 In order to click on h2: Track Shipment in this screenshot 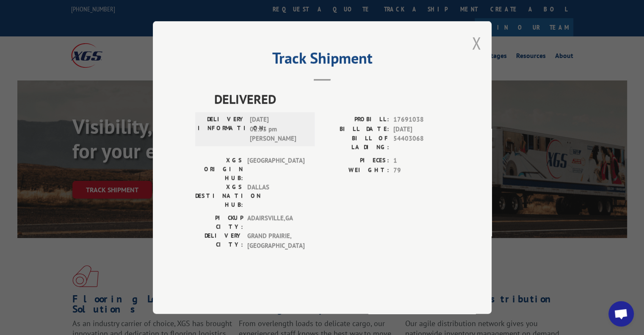, I will do `click(322, 60)`.